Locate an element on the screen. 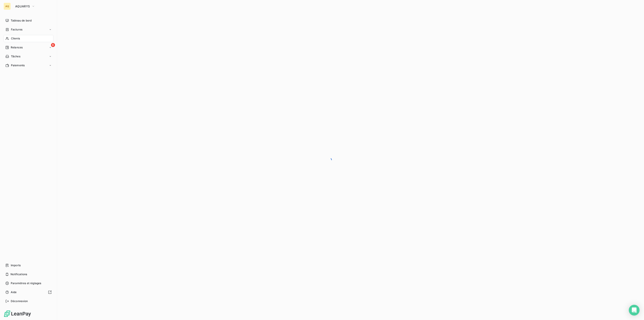 The height and width of the screenshot is (320, 644). span: Factures is located at coordinates (16, 29).